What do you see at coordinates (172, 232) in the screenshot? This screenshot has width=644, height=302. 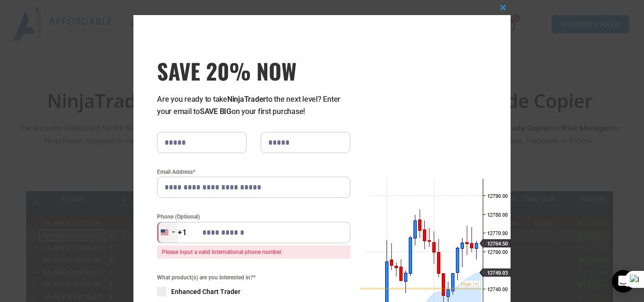 I see `button: Selected country` at bounding box center [172, 232].